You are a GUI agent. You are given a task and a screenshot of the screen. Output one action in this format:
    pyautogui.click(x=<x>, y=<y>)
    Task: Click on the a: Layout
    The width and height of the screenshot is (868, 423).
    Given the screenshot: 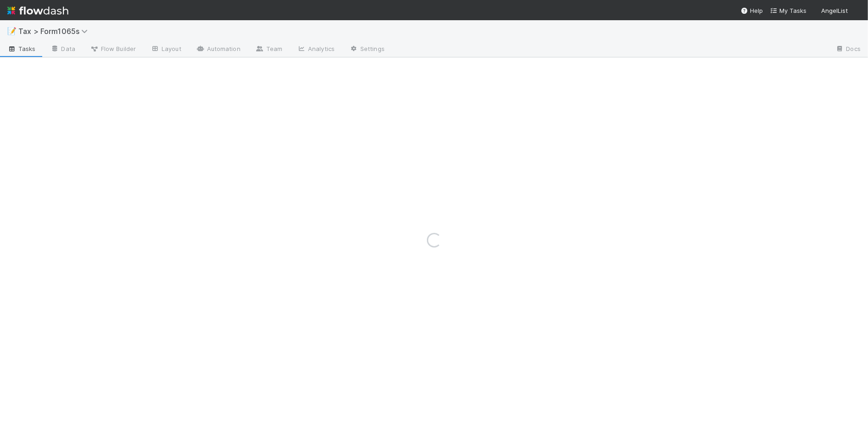 What is the action you would take?
    pyautogui.click(x=165, y=50)
    